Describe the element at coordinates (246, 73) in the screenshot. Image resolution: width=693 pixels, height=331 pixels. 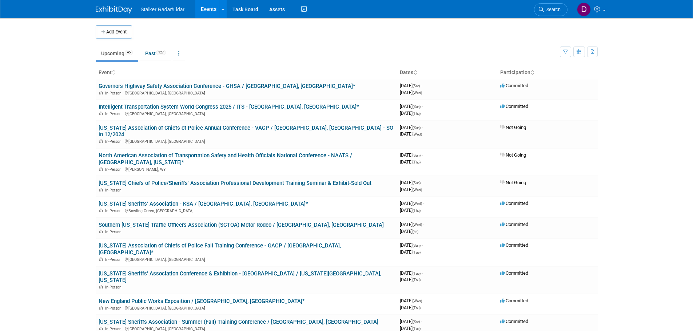
I see `th: Event` at that location.